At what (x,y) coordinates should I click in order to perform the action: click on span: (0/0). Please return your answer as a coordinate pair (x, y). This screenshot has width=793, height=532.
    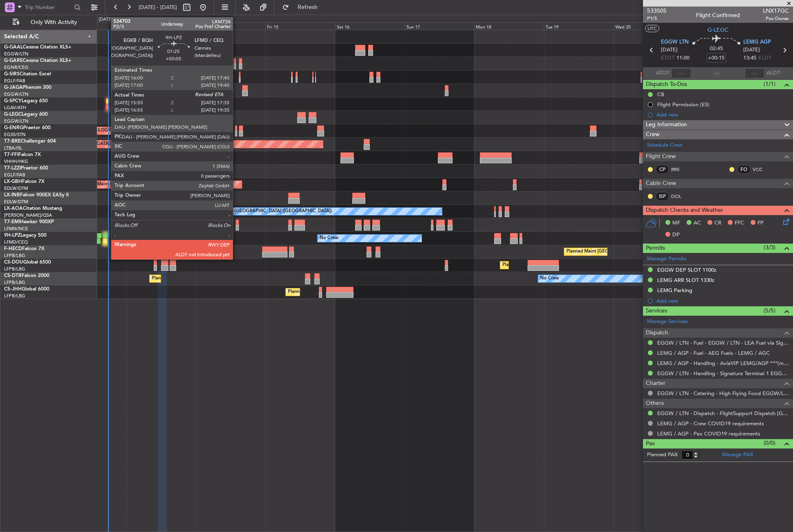
    Looking at the image, I should click on (769, 443).